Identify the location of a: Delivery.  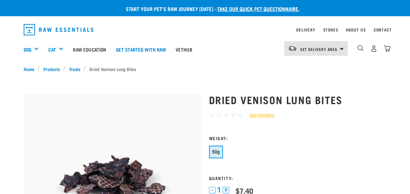
(306, 30).